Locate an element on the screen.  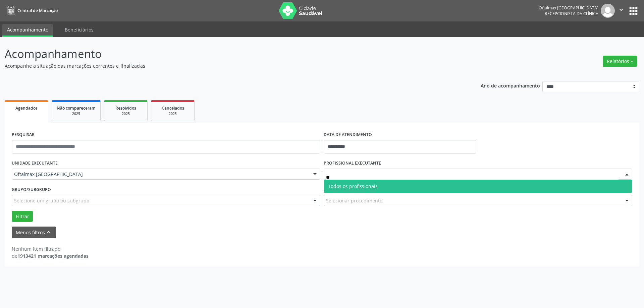
button: Filtrar is located at coordinates (22, 217).